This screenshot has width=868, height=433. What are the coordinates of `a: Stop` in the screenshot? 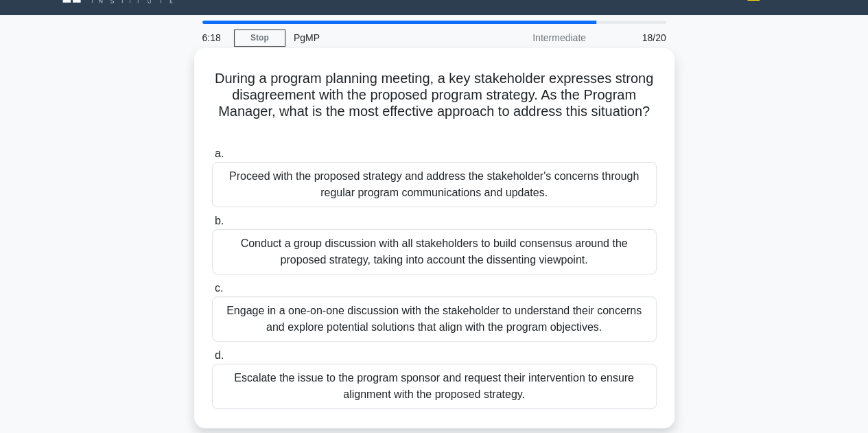 It's located at (259, 38).